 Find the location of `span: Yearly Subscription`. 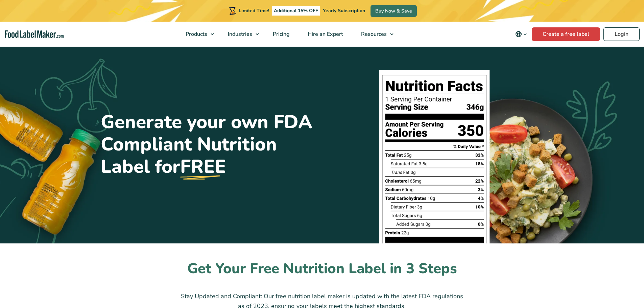

span: Yearly Subscription is located at coordinates (343, 11).